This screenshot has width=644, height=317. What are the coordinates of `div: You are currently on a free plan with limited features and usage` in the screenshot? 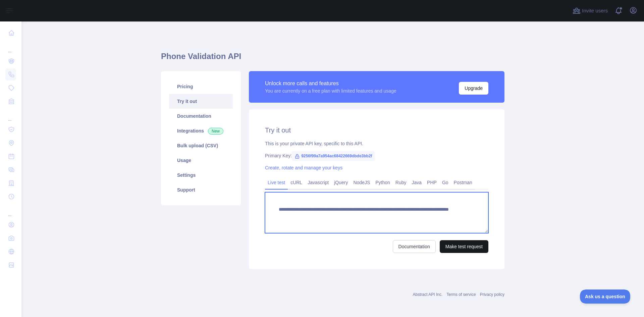 It's located at (330, 91).